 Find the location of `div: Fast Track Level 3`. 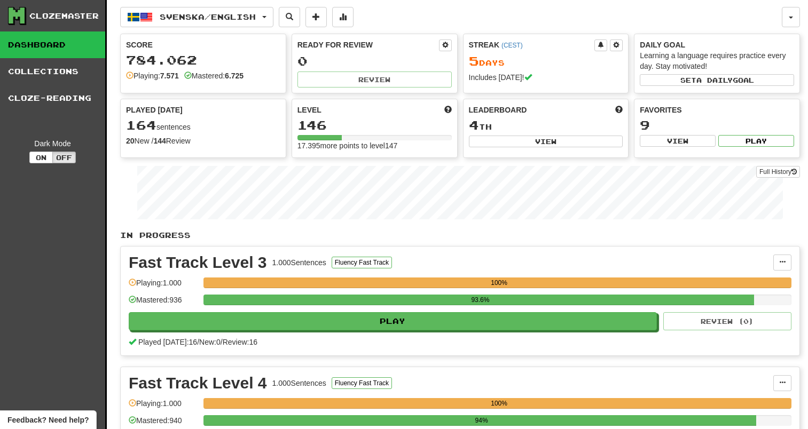

div: Fast Track Level 3 is located at coordinates (198, 263).